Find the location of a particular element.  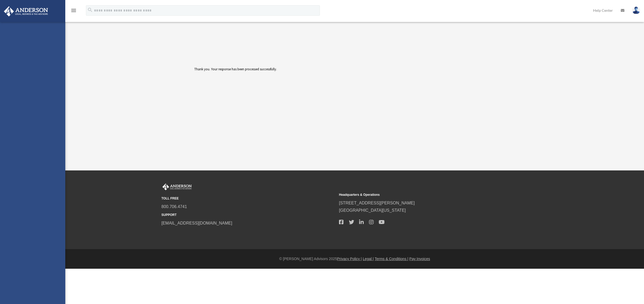

div: Thank you. Your response has been processed successfully. is located at coordinates (291, 86).